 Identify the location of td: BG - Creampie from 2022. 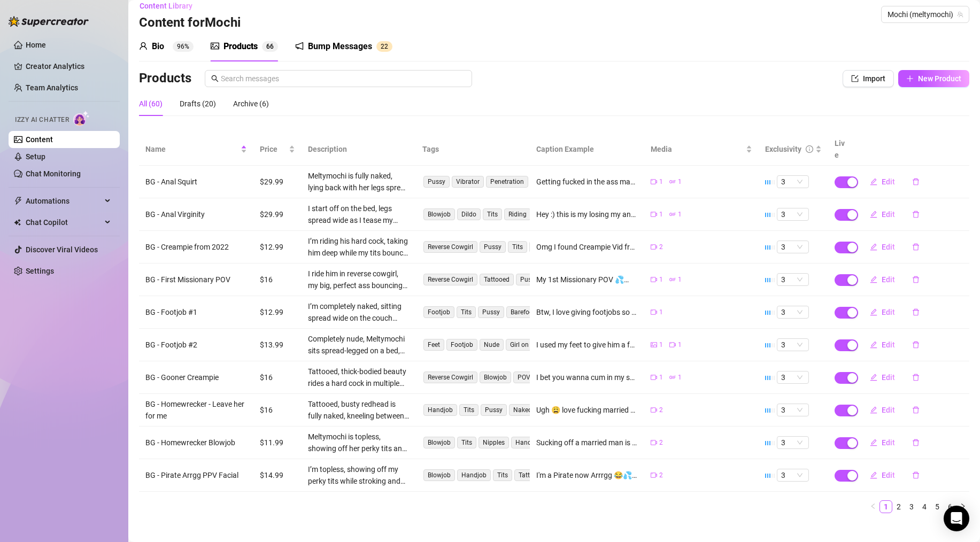
(196, 247).